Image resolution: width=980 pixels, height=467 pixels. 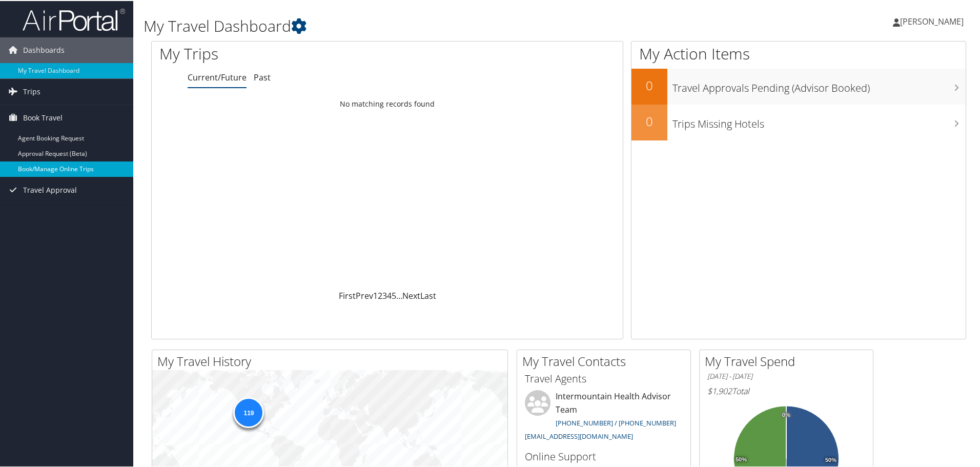 I want to click on h1: My Action Items, so click(x=799, y=53).